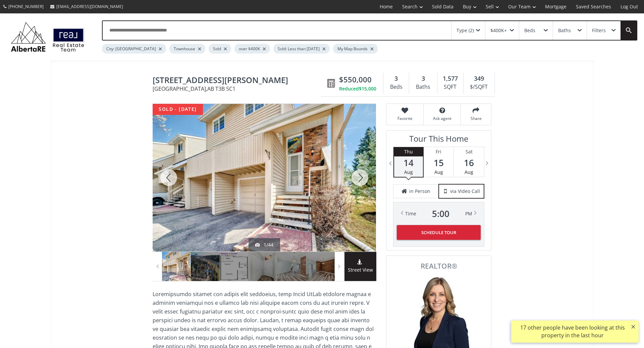 The height and width of the screenshot is (348, 644). Describe the element at coordinates (409, 163) in the screenshot. I see `span: 14` at that location.